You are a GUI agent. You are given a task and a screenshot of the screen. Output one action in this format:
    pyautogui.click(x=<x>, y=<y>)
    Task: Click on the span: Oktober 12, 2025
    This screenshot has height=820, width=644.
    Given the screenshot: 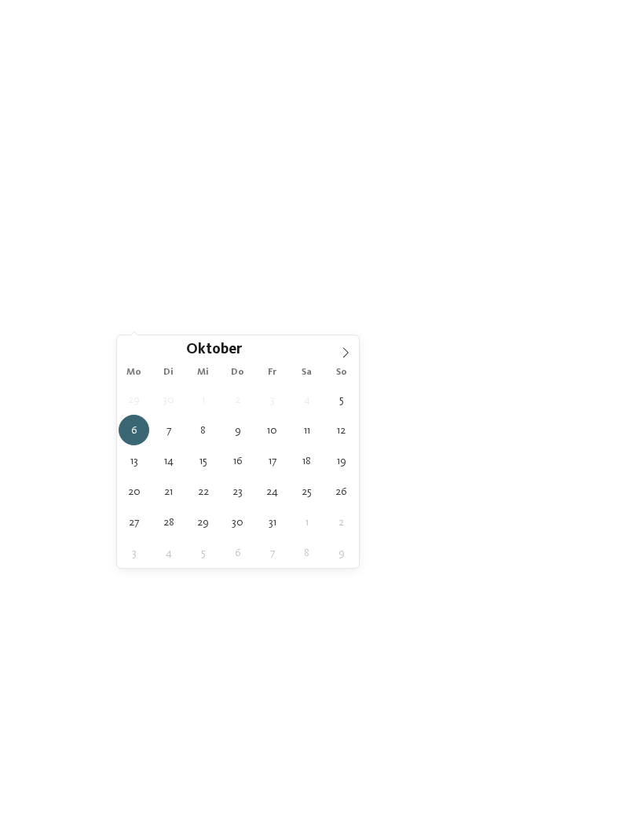 What is the action you would take?
    pyautogui.click(x=341, y=430)
    